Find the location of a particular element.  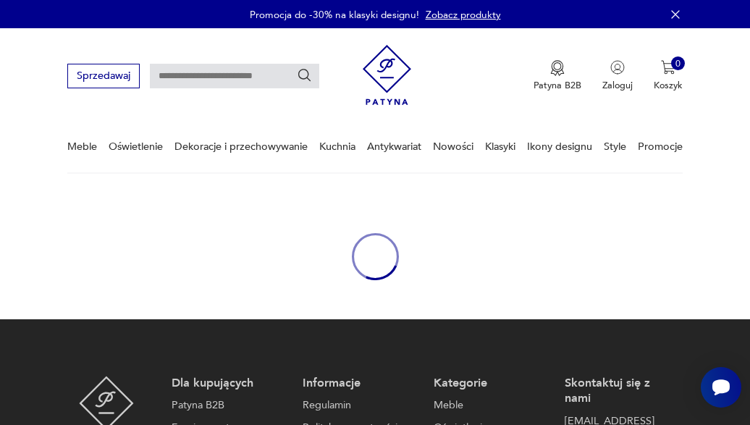

a: Style is located at coordinates (615, 146).